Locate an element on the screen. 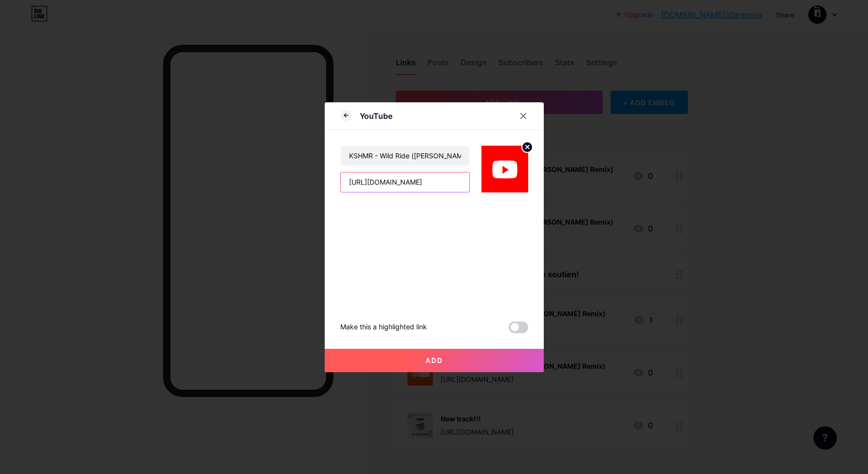 This screenshot has width=868, height=474. input: URL is located at coordinates (405, 182).